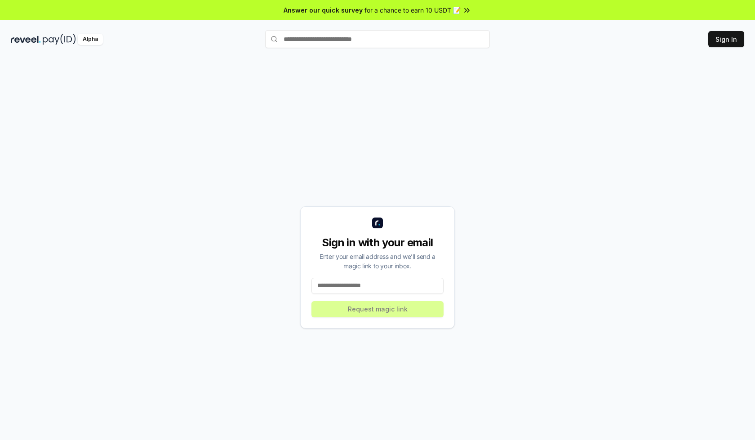 The image size is (755, 440). What do you see at coordinates (412, 10) in the screenshot?
I see `span: for a chance to earn 10 USDT 📝` at bounding box center [412, 10].